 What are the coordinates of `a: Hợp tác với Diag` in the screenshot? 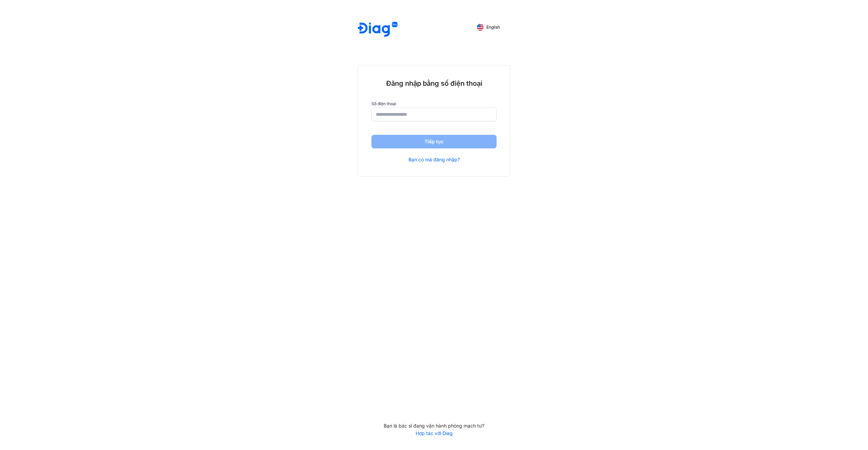 It's located at (434, 433).